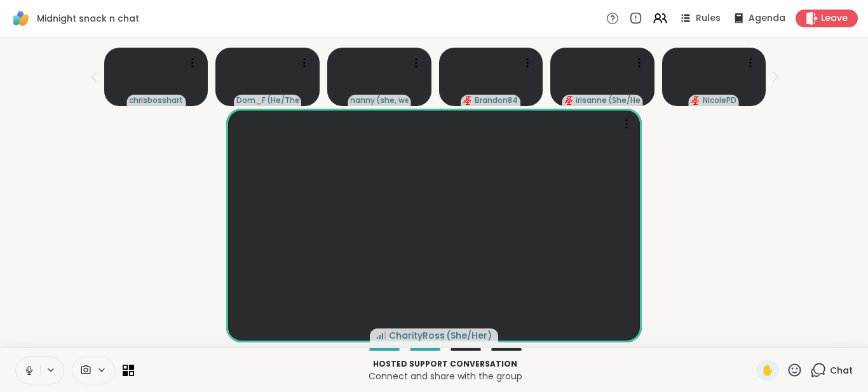 The height and width of the screenshot is (392, 868). Describe the element at coordinates (362, 100) in the screenshot. I see `span: nanny` at that location.